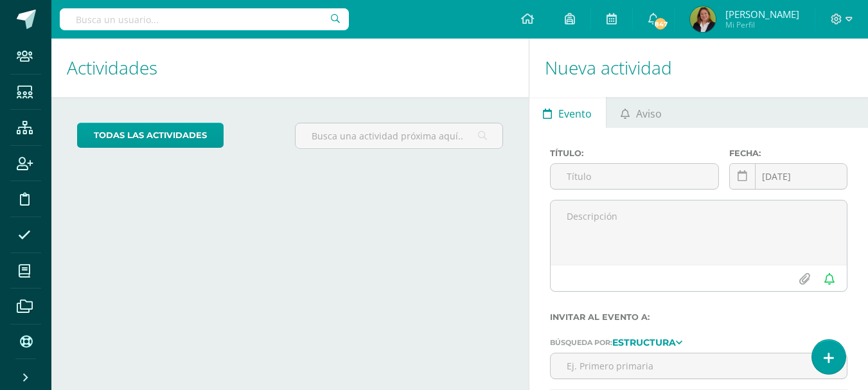 This screenshot has width=868, height=390. I want to click on span: Aviso, so click(649, 113).